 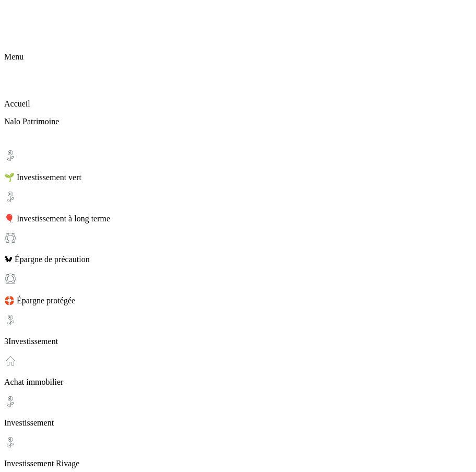 I want to click on p: 🌱 Investissement vert, so click(x=238, y=177).